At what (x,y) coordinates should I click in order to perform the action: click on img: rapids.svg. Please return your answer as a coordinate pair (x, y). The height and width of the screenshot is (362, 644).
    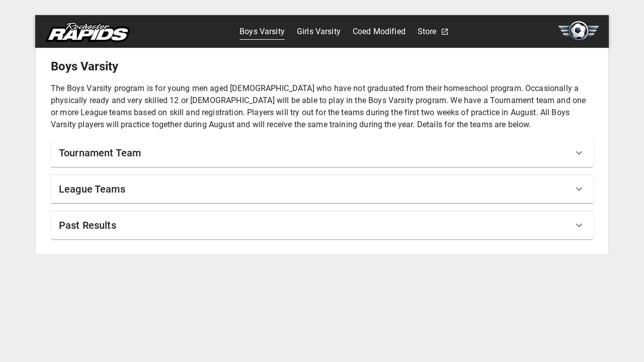
    Looking at the image, I should click on (87, 32).